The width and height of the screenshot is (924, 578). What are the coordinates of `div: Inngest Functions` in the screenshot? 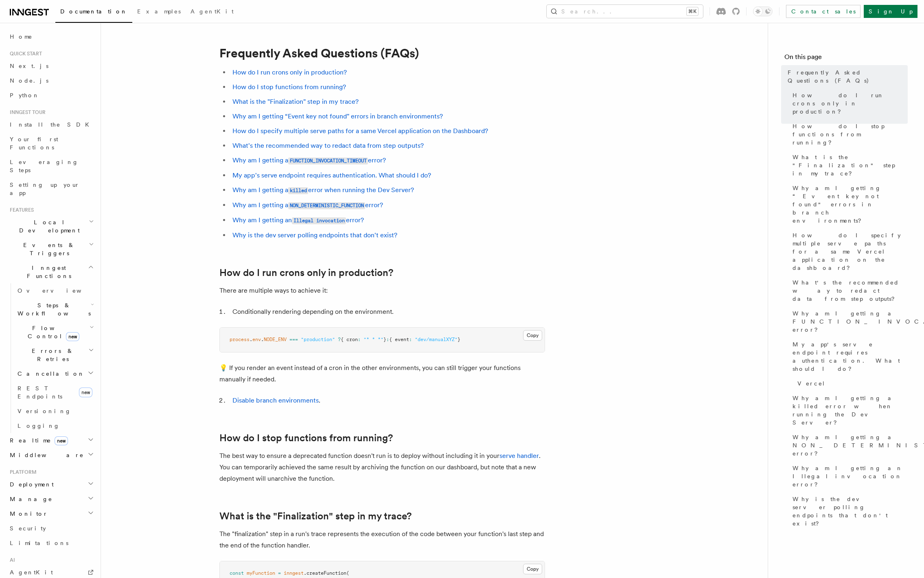 It's located at (51, 358).